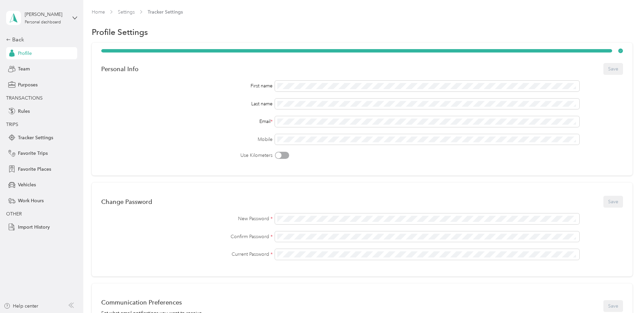  Describe the element at coordinates (24, 69) in the screenshot. I see `span: Team` at that location.